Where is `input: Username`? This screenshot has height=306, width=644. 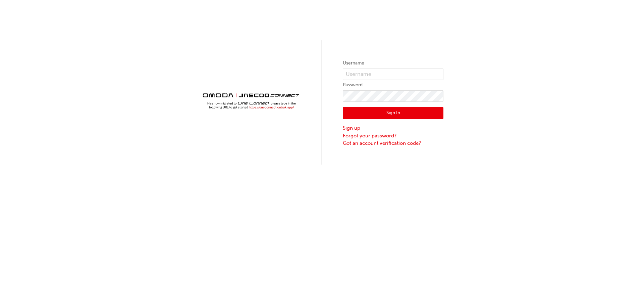 input: Username is located at coordinates (393, 74).